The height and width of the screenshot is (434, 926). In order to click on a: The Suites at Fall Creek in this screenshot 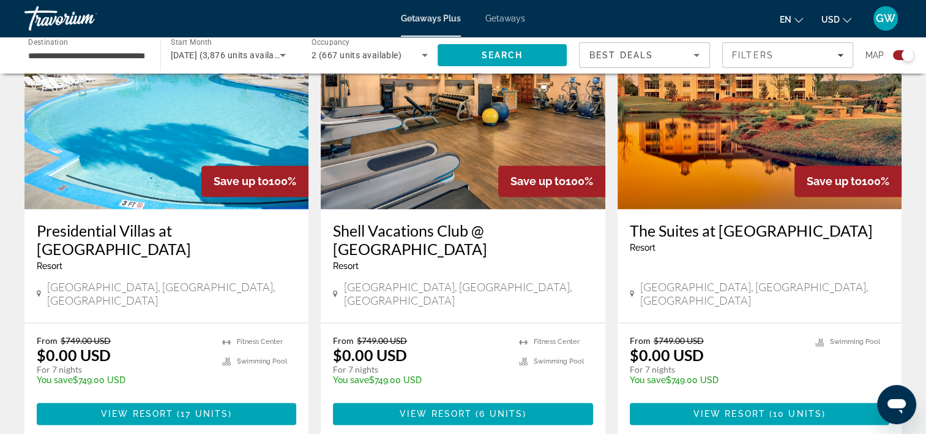, I will do `click(760, 111)`.